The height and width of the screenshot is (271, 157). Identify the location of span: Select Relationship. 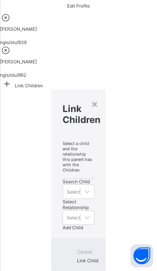
(75, 204).